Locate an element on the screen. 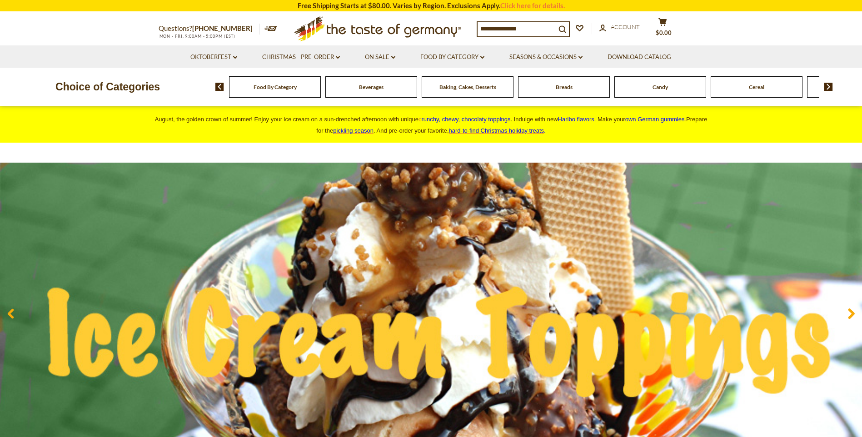 The height and width of the screenshot is (437, 862). a: Christmas - PRE-ORDER is located at coordinates (301, 57).